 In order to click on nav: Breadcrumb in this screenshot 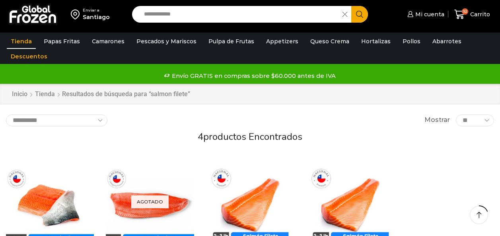, I will do `click(101, 94)`.